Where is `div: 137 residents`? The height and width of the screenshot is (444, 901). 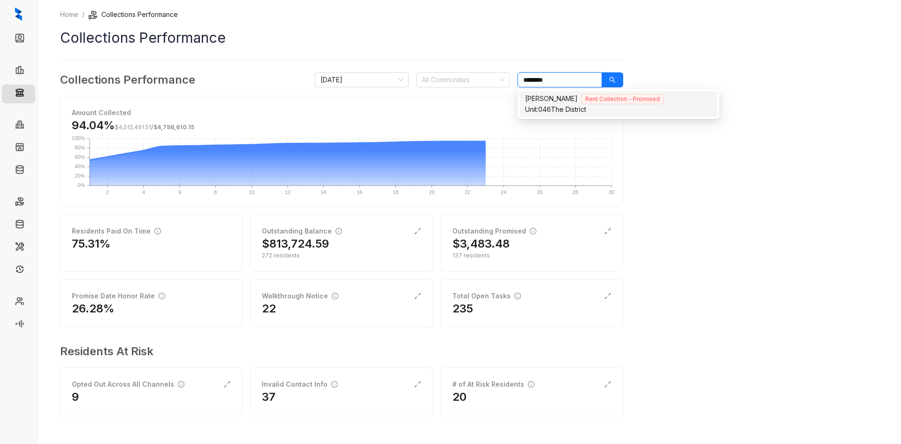 div: 137 residents is located at coordinates (532, 255).